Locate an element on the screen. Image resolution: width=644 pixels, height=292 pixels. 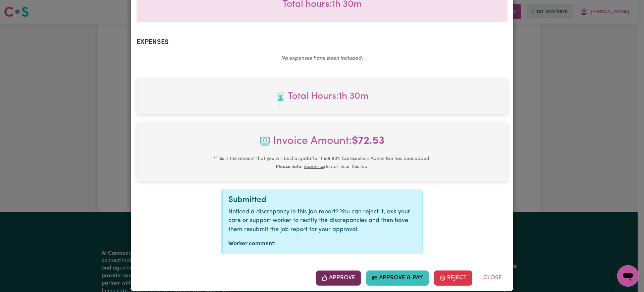
small: This is the amount that you will be charged after the 9.90 % Careseekers Admin Fee has been added... is located at coordinates (322, 162).